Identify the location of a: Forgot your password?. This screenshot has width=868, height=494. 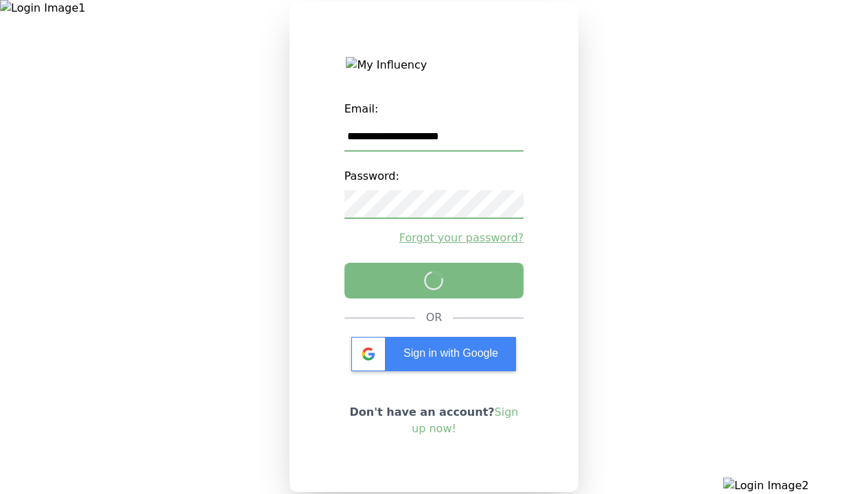
(434, 238).